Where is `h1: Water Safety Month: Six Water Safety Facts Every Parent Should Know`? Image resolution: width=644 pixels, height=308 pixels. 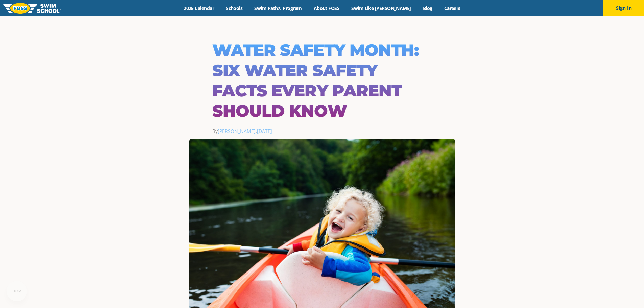
h1: Water Safety Month: Six Water Safety Facts Every Parent Should Know is located at coordinates (322, 81).